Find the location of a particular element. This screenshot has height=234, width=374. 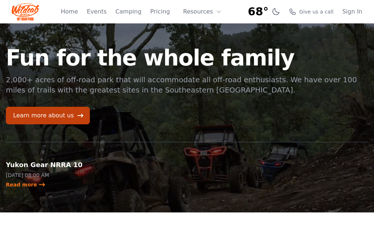

span: Give us a call is located at coordinates (317, 12).